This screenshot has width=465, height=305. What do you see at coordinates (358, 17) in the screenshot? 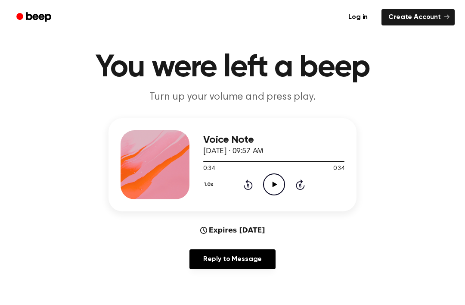
I see `a: Log in` at bounding box center [358, 17].